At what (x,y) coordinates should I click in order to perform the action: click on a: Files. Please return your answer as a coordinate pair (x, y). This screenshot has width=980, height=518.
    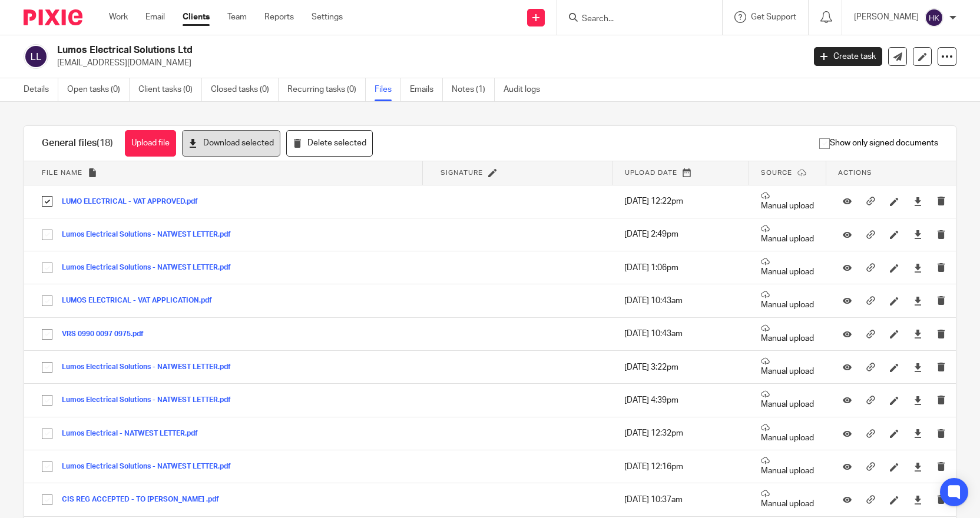
    Looking at the image, I should click on (387, 89).